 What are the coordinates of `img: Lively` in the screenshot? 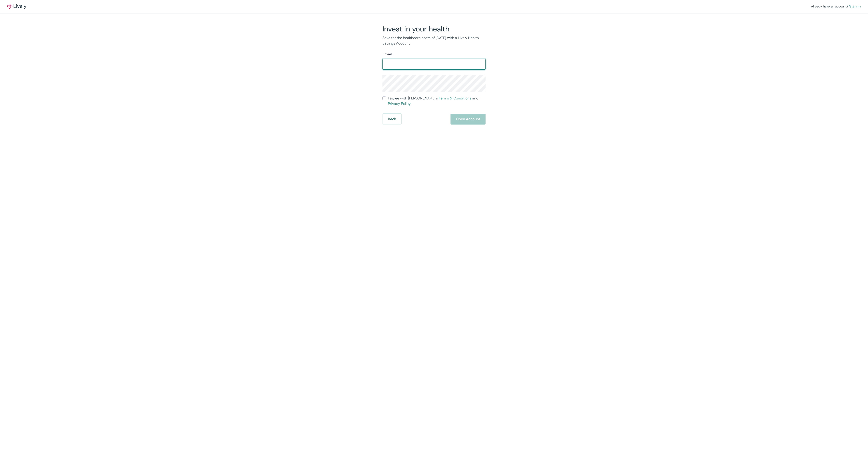 It's located at (17, 7).